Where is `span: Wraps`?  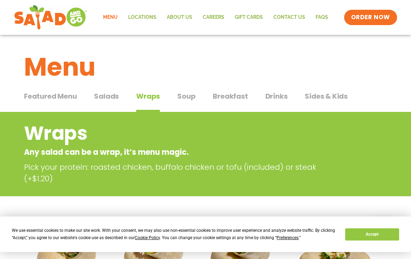 span: Wraps is located at coordinates (148, 96).